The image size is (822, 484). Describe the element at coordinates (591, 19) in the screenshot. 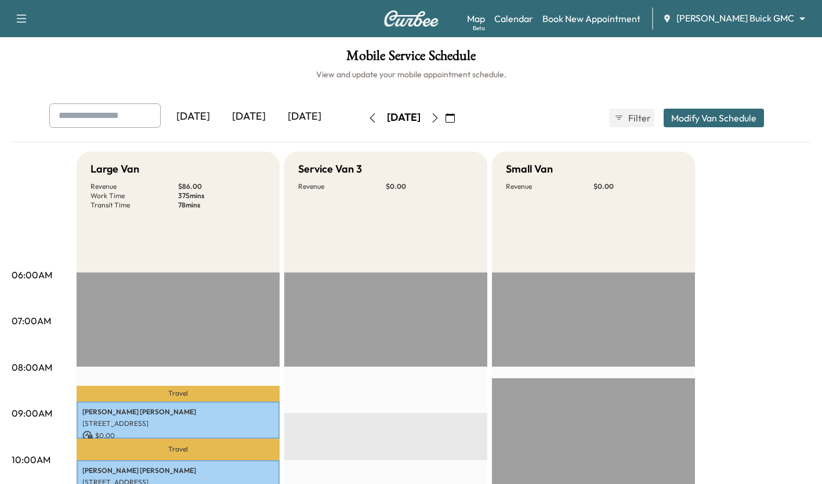

I see `a: Book New Appointment` at that location.